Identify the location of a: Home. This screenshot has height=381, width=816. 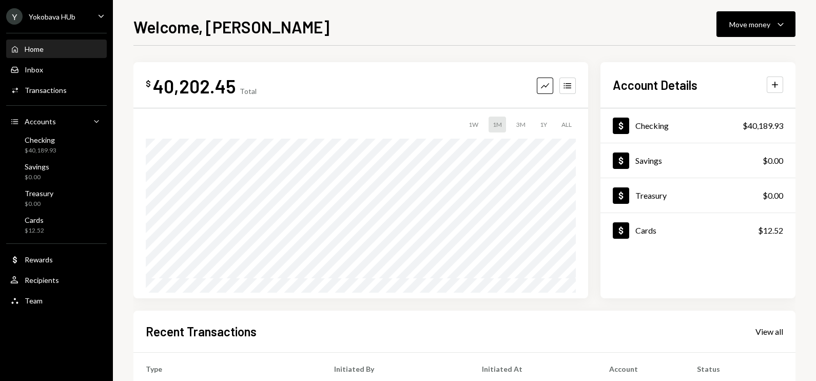
(56, 49).